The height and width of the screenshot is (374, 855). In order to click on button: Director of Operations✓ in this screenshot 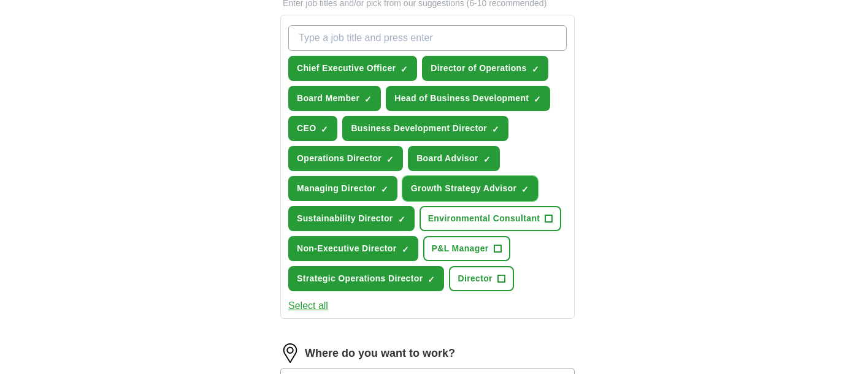, I will do `click(484, 68)`.